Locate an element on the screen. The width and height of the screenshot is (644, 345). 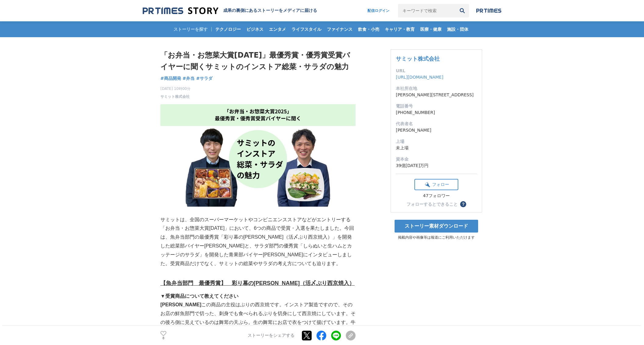
p: 8 is located at coordinates (163, 339).